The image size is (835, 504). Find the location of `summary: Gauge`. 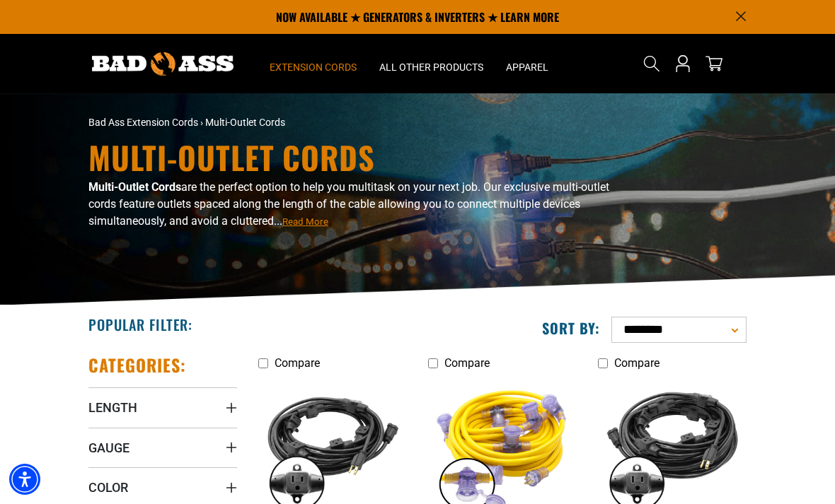

summary: Gauge is located at coordinates (162, 448).